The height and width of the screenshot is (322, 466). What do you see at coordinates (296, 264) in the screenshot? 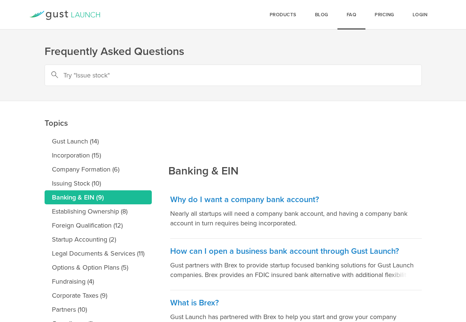
I see `a: How can I open a business bank account through Gust Launch? Gust partners with Brex to provide st...` at bounding box center [296, 264].